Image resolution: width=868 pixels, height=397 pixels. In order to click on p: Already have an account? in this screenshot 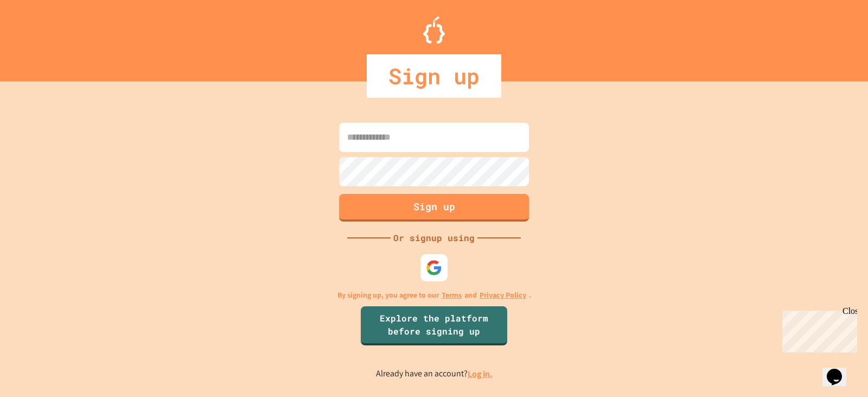, I will do `click(434, 374)`.